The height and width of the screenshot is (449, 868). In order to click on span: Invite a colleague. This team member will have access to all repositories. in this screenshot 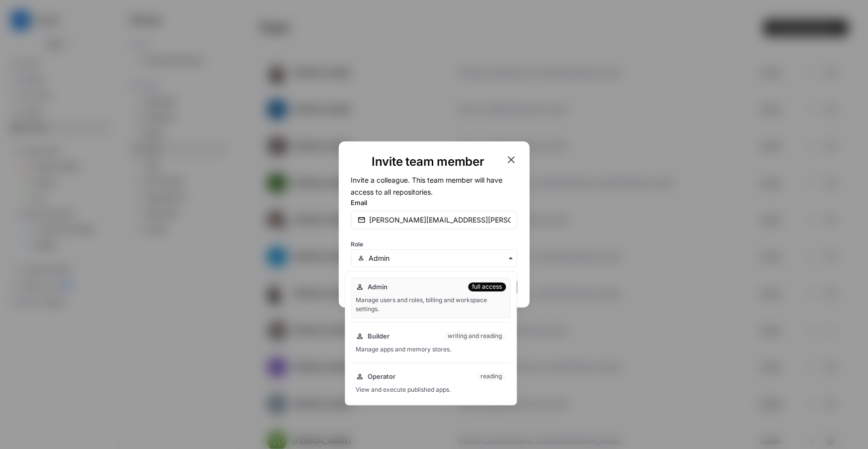, I will do `click(426, 186)`.